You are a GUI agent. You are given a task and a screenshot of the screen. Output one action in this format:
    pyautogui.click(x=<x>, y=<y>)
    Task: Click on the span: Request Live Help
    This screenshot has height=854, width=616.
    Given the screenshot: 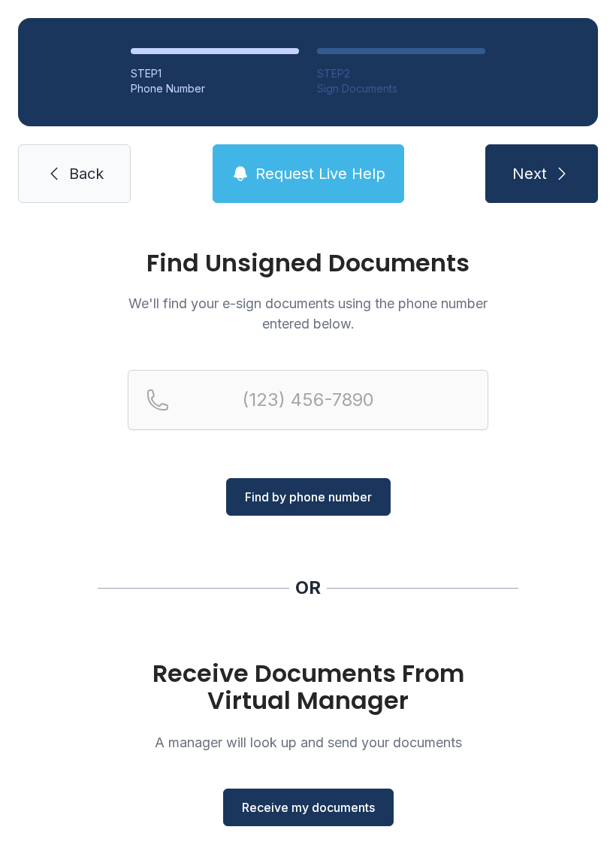 What is the action you would take?
    pyautogui.click(x=320, y=173)
    